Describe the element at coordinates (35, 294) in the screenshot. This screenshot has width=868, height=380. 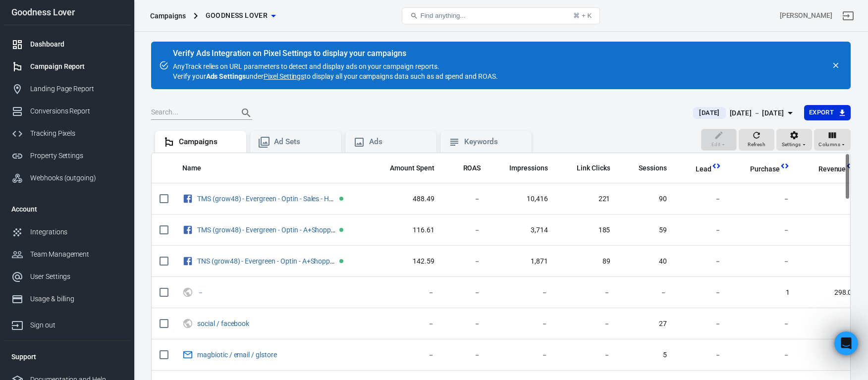
I see `button: Gif picker` at that location.